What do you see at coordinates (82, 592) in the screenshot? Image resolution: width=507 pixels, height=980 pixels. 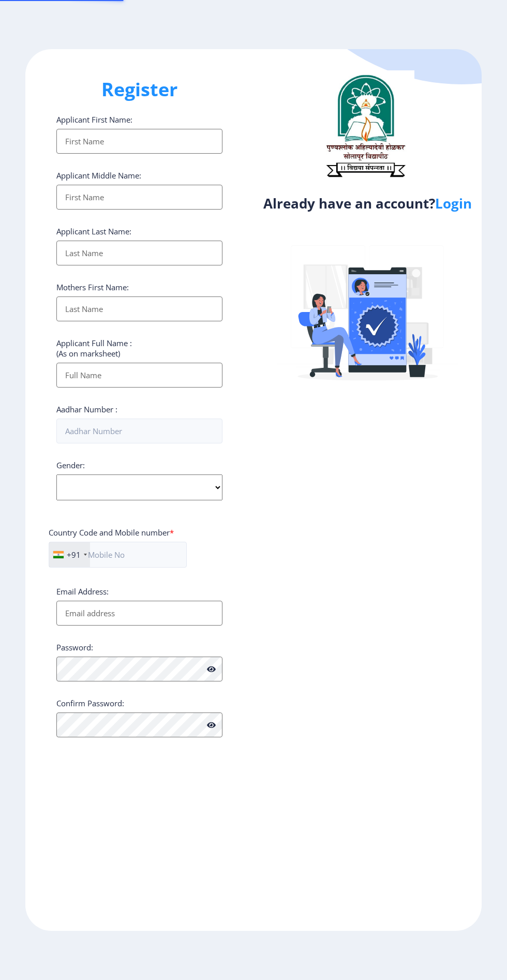 I see `label: Email Address:` at bounding box center [82, 592].